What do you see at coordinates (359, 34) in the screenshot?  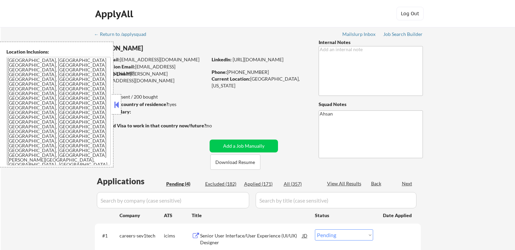 I see `div: Mailslurp Inbox` at bounding box center [359, 34].